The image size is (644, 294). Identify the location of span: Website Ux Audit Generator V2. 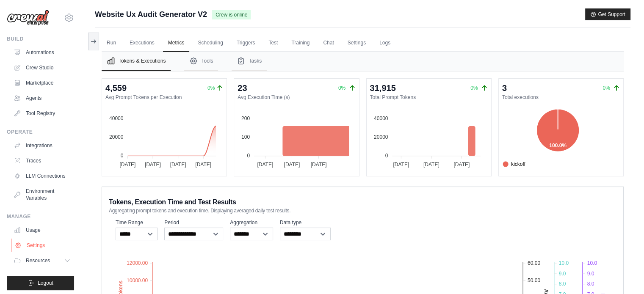
(151, 14).